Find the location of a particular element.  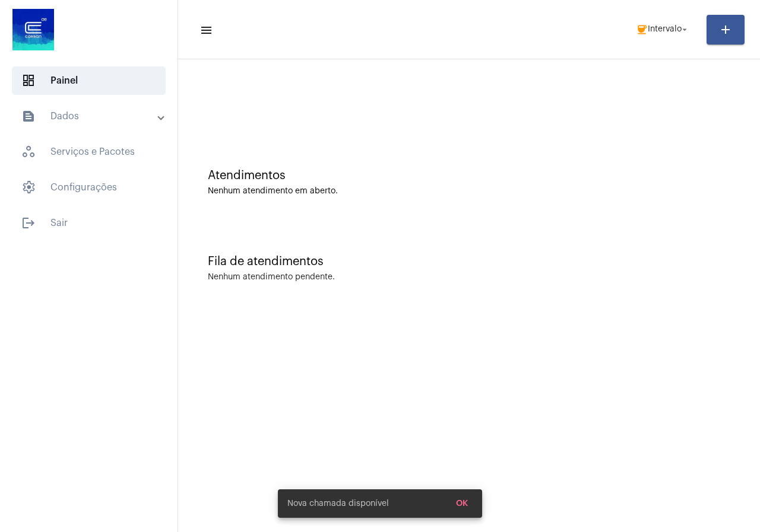

div: Fila de atendimentos is located at coordinates (469, 262).